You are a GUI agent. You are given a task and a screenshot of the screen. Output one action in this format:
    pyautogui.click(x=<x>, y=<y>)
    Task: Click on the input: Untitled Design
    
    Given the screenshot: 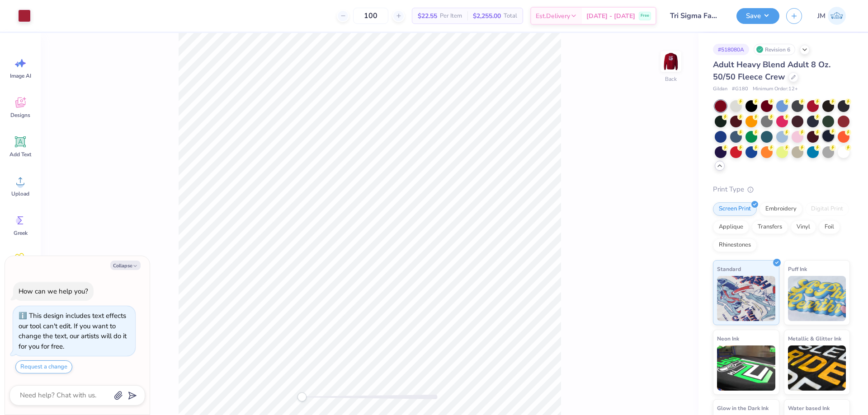 What is the action you would take?
    pyautogui.click(x=696, y=16)
    